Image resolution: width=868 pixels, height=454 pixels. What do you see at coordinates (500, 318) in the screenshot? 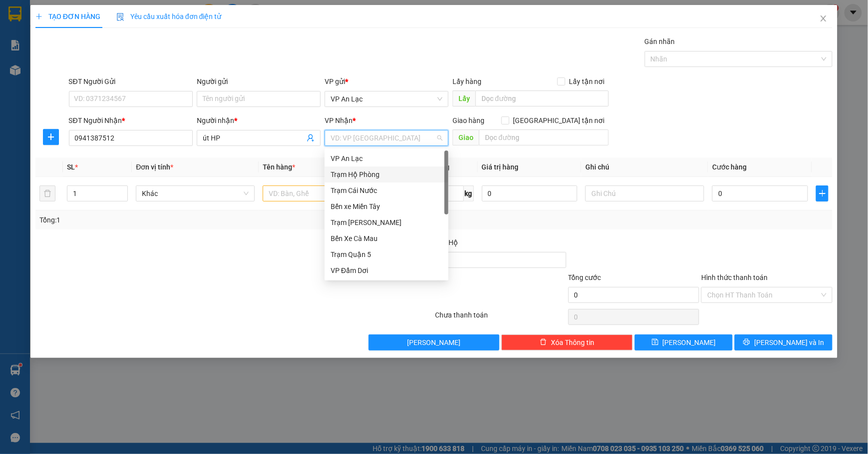
I see `div: Chưa thanh toán` at bounding box center [500, 318].